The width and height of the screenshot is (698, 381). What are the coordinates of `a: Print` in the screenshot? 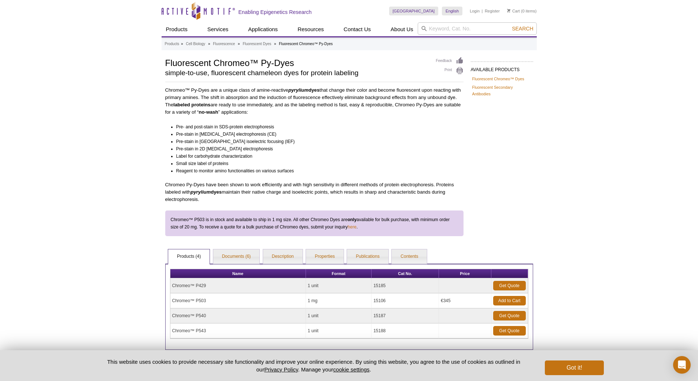 It's located at (450, 71).